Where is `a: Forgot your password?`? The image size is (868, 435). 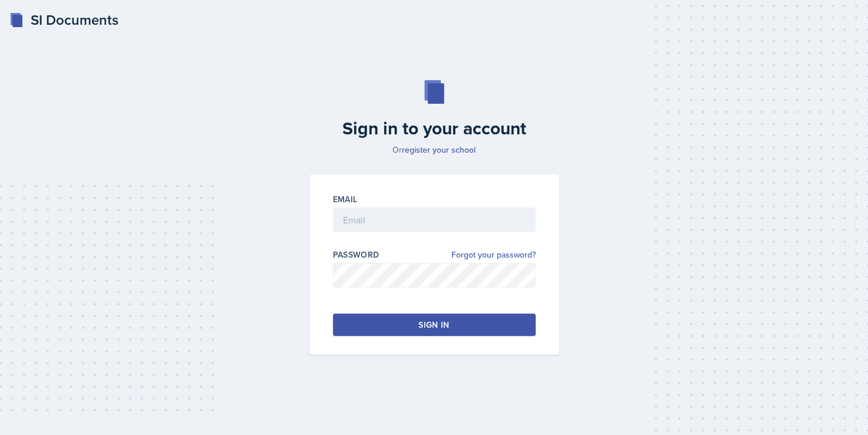
a: Forgot your password? is located at coordinates (493, 255).